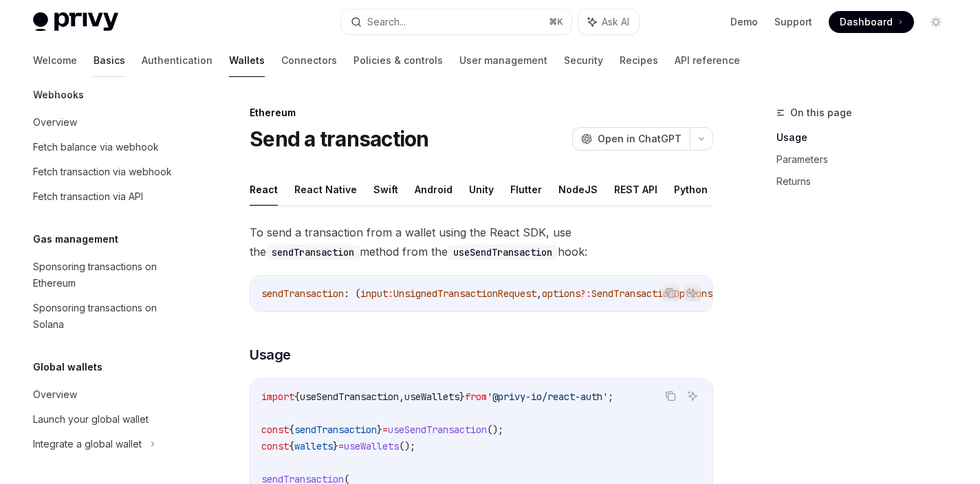 The width and height of the screenshot is (980, 484). What do you see at coordinates (55, 60) in the screenshot?
I see `a: Welcome` at bounding box center [55, 60].